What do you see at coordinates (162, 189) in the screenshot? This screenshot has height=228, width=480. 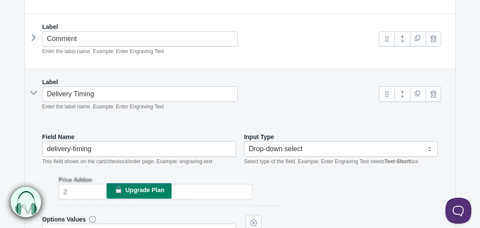 I see `img: price-addon-blur.png` at bounding box center [162, 189].